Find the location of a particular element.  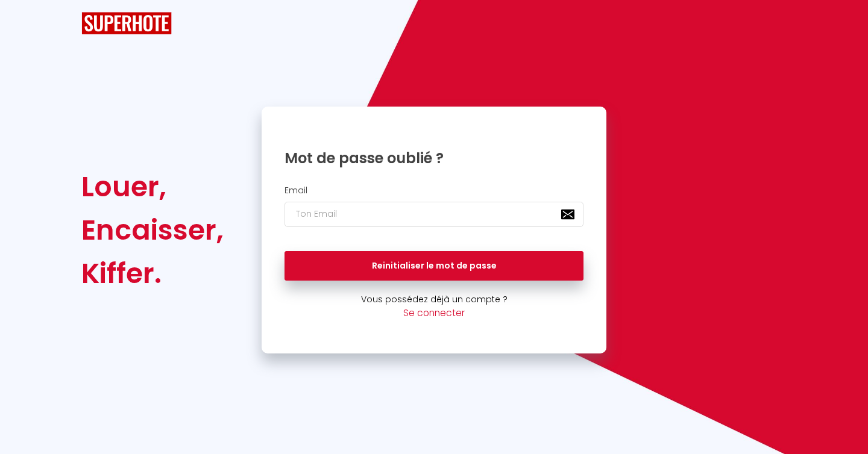

div: Kiffer. is located at coordinates (152, 274).